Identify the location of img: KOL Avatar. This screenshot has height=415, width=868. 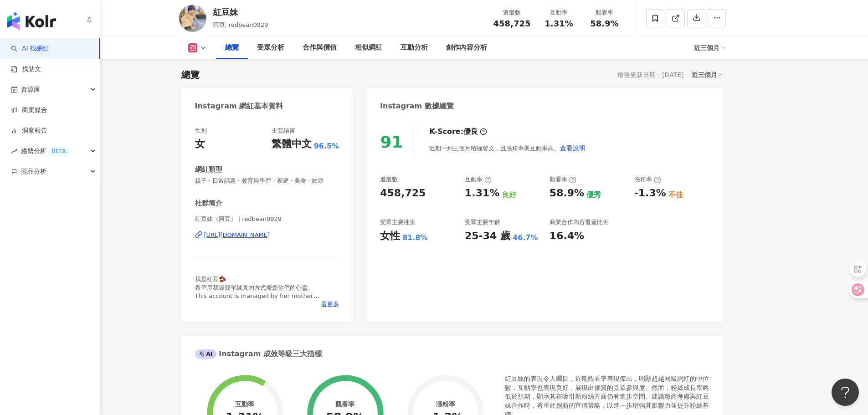
(193, 18).